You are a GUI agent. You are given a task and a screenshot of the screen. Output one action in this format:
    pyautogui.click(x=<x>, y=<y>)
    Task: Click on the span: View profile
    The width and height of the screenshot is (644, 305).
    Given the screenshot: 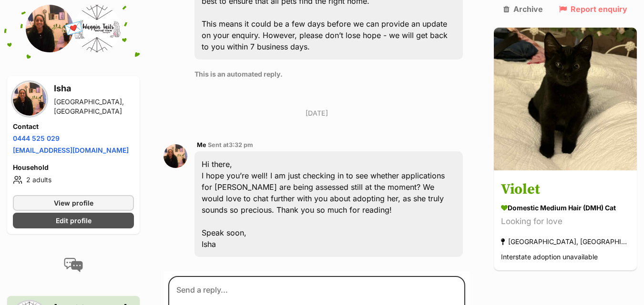 What is the action you would take?
    pyautogui.click(x=73, y=203)
    